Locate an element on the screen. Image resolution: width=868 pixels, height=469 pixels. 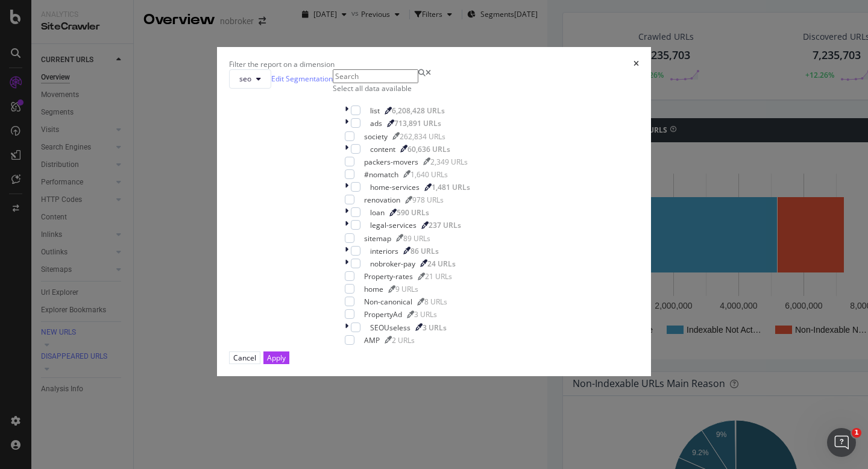
div: loan is located at coordinates (377, 212).